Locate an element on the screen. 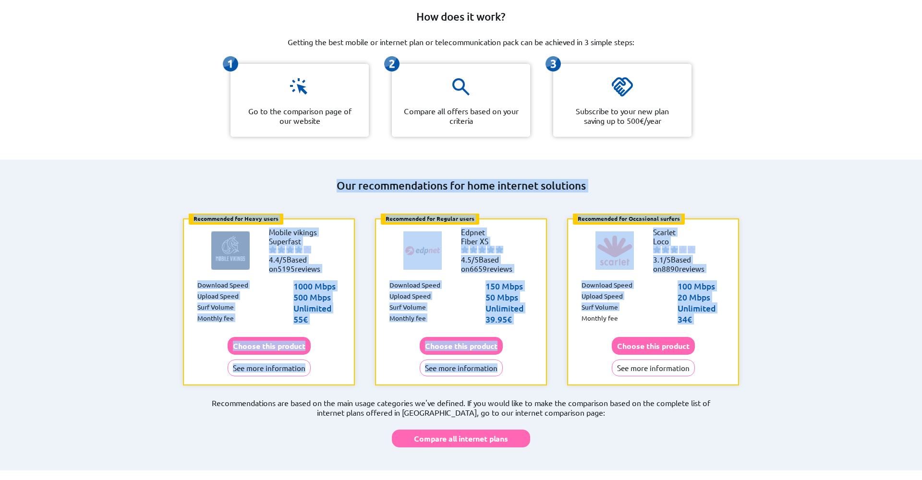 This screenshot has width=922, height=480. p: 150 Mbps is located at coordinates (509, 286).